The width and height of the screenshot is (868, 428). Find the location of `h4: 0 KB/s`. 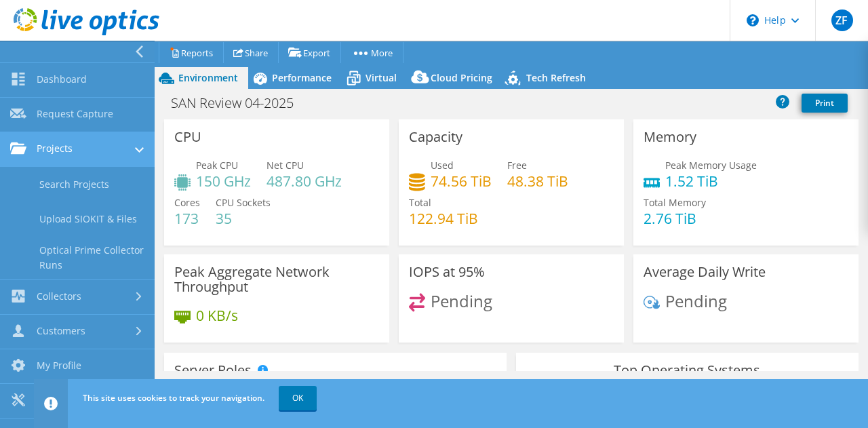

h4: 0 KB/s is located at coordinates (217, 315).